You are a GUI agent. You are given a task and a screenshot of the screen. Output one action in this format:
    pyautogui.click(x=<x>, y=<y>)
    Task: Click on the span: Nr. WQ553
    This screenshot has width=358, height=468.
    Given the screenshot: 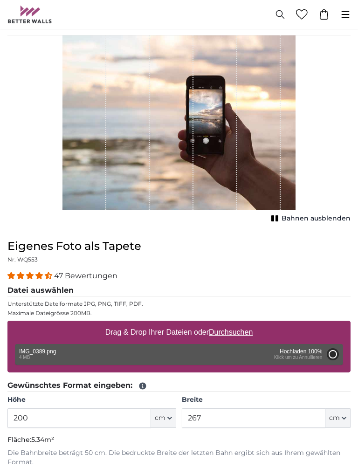 What is the action you would take?
    pyautogui.click(x=22, y=259)
    